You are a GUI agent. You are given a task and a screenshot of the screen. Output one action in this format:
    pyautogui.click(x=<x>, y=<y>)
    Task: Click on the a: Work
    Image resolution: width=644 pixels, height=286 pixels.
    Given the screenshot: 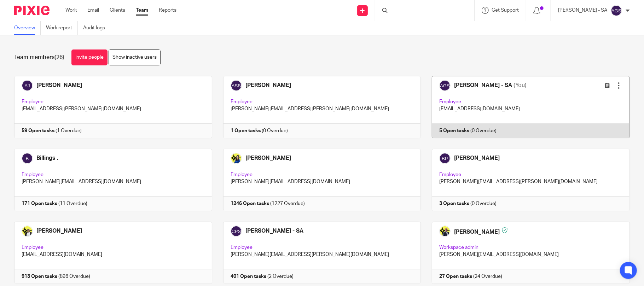 What is the action you would take?
    pyautogui.click(x=71, y=10)
    